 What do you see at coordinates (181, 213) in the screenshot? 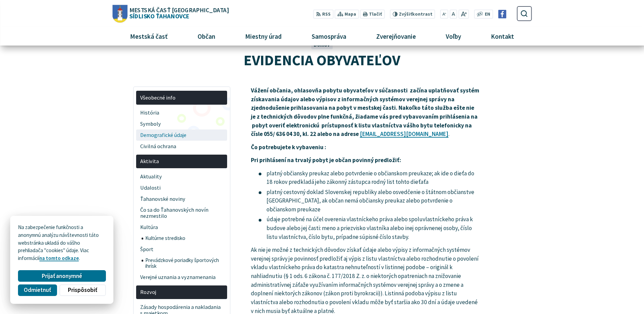
I see `span: Čo sa do Ťahanovských novín nezmestilo` at bounding box center [181, 213].